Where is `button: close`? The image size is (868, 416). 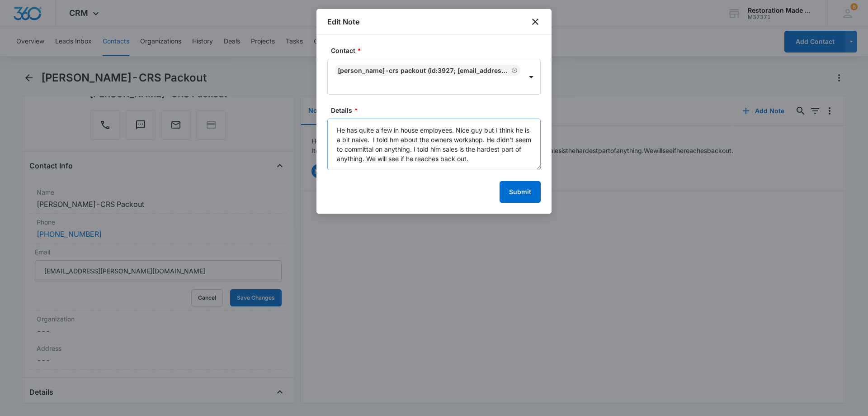
button: close is located at coordinates (535, 22).